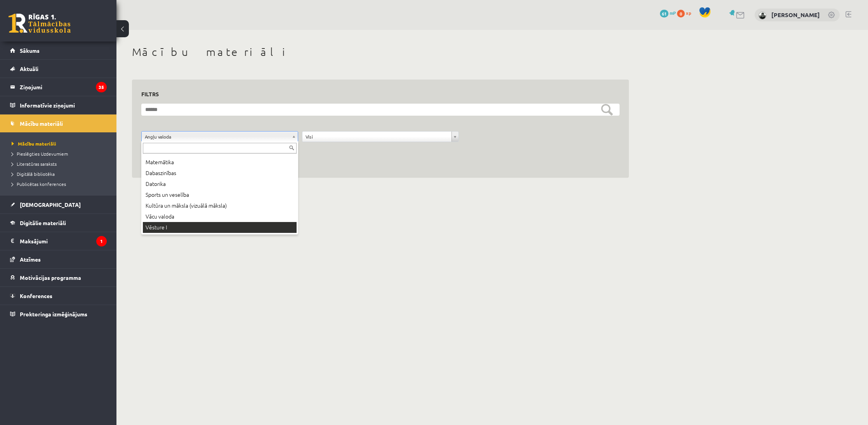 This screenshot has height=425, width=868. I want to click on div: Dabaszinības, so click(220, 173).